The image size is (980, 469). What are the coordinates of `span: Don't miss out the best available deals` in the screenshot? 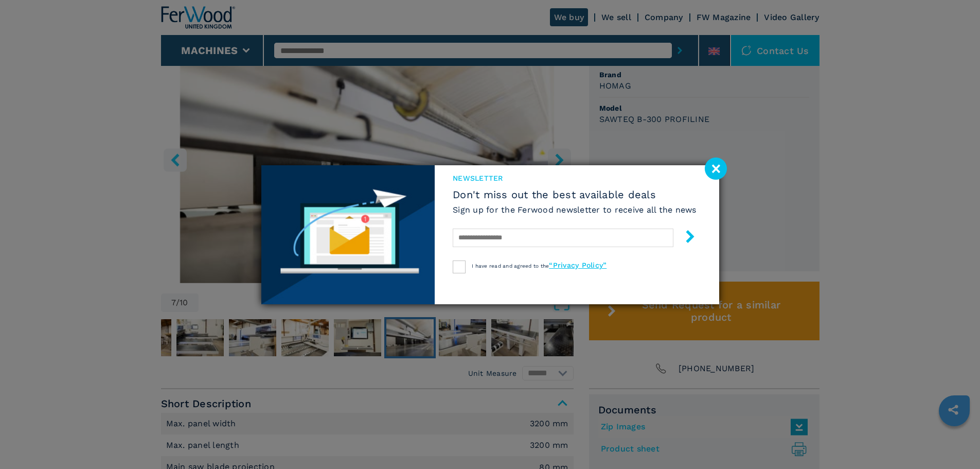 It's located at (575, 194).